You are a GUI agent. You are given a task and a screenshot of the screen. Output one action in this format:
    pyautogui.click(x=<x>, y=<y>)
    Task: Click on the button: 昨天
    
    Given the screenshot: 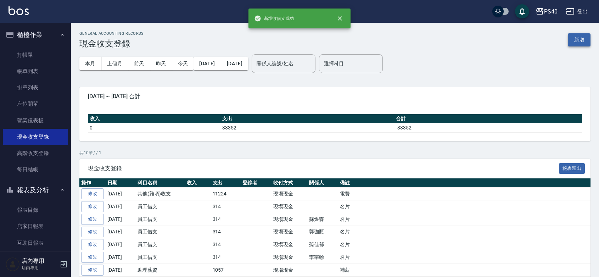 What is the action you would take?
    pyautogui.click(x=161, y=63)
    